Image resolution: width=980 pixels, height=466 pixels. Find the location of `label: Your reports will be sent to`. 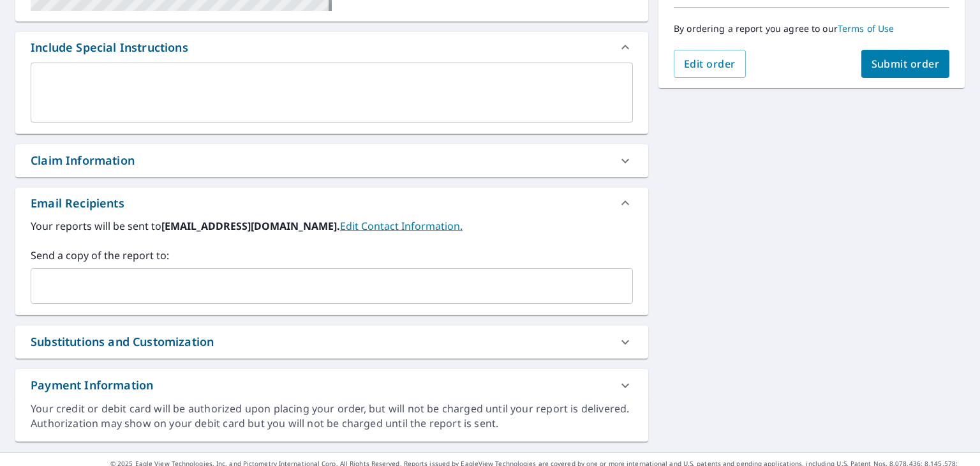

label: Your reports will be sent to is located at coordinates (332, 225).